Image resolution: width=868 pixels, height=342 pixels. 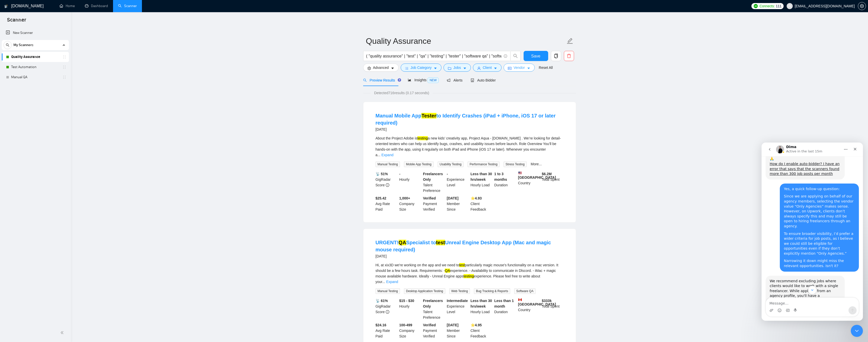 I want to click on span: Save, so click(x=536, y=56).